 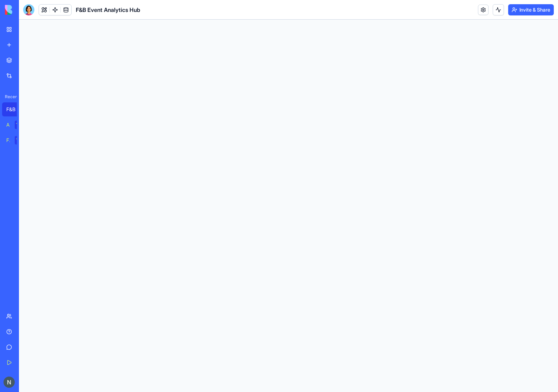 What do you see at coordinates (8, 140) in the screenshot?
I see `div: Feedback Form` at bounding box center [8, 140].